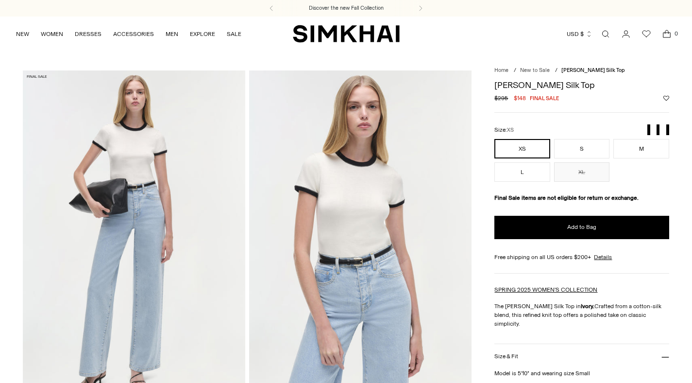  Describe the element at coordinates (134, 34) in the screenshot. I see `a: ACCESSORIES` at that location.